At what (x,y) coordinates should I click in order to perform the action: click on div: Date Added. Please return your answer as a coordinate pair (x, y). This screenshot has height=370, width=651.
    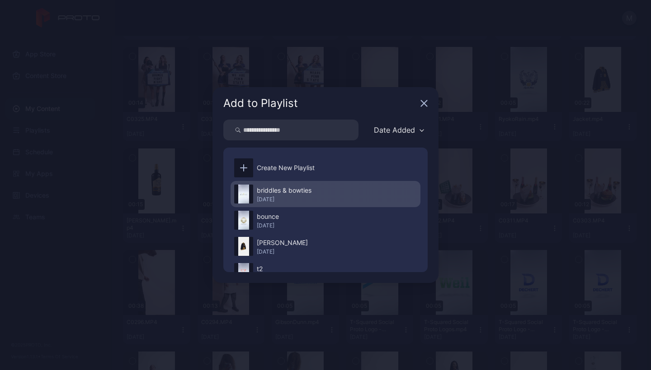
    Looking at the image, I should click on (394, 130).